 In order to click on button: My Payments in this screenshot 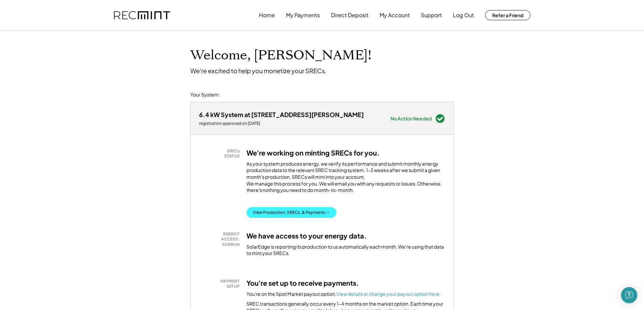, I will do `click(303, 15)`.